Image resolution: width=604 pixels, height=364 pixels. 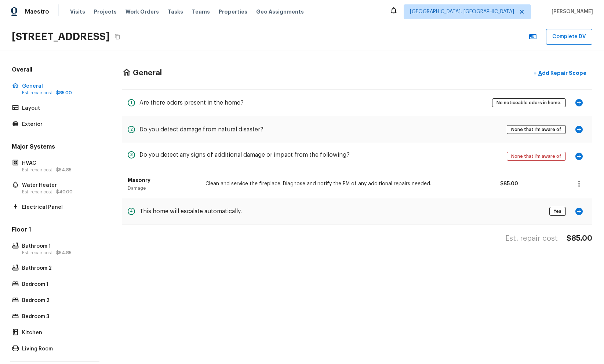 What do you see at coordinates (529, 102) in the screenshot?
I see `span: No noticeable odors in home.` at bounding box center [529, 102].